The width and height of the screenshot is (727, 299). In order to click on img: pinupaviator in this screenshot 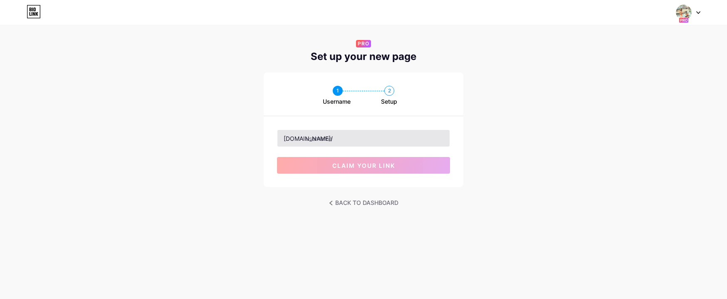, I will do `click(684, 12)`.